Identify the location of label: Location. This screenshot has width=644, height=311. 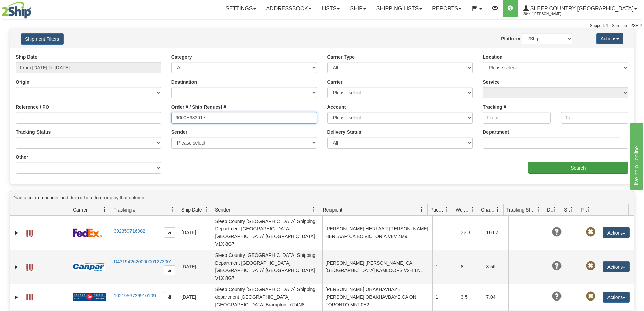
(493, 57).